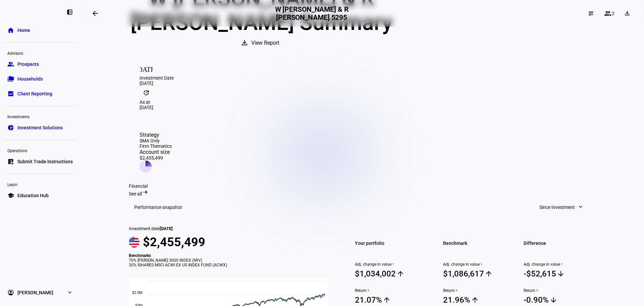 This screenshot has width=644, height=306. Describe the element at coordinates (479, 300) in the screenshot. I see `span: 21.96%` at that location.